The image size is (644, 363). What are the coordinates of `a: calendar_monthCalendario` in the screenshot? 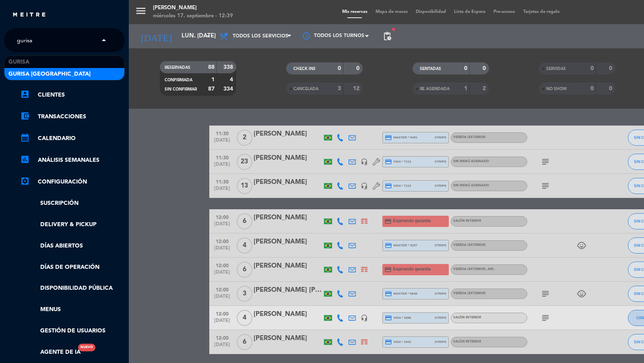 It's located at (72, 138).